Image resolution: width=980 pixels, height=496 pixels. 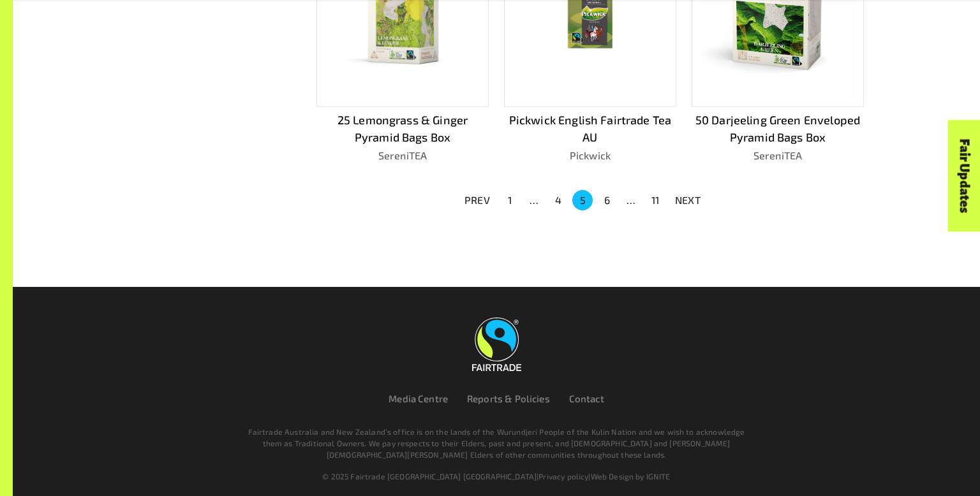 I want to click on button: Go to page 6, so click(x=607, y=200).